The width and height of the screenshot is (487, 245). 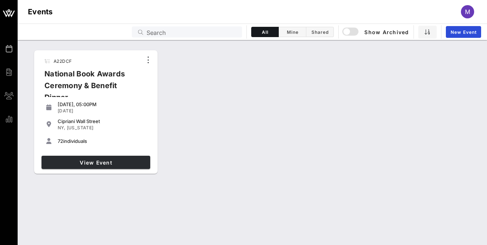 What do you see at coordinates (376, 32) in the screenshot?
I see `span: Show Archived` at bounding box center [376, 32].